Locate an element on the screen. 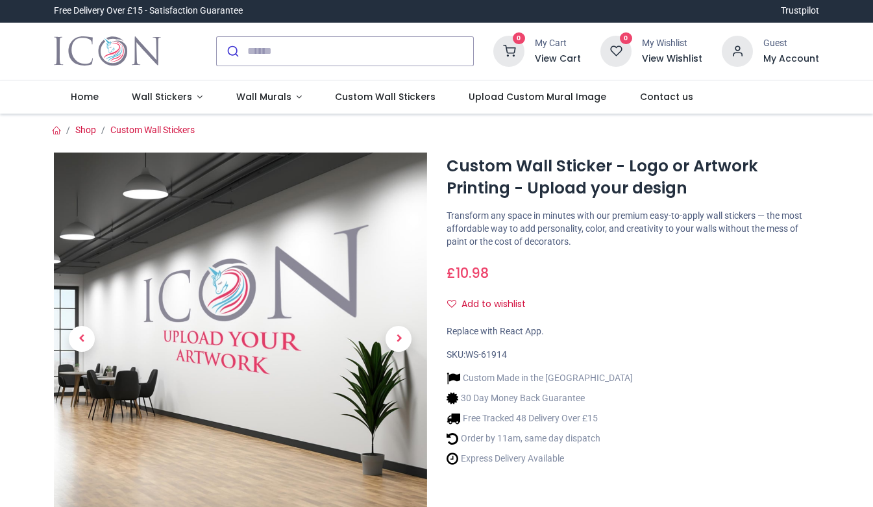 This screenshot has width=873, height=507. a: My Account is located at coordinates (791, 59).